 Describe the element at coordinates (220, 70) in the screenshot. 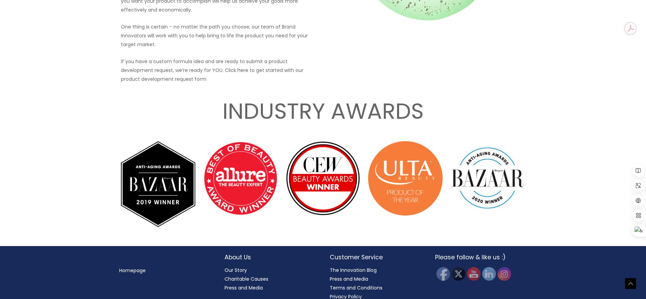

I see `p: If you have a custom formula idea and are ready to submit a product development request, we’re re...` at that location.